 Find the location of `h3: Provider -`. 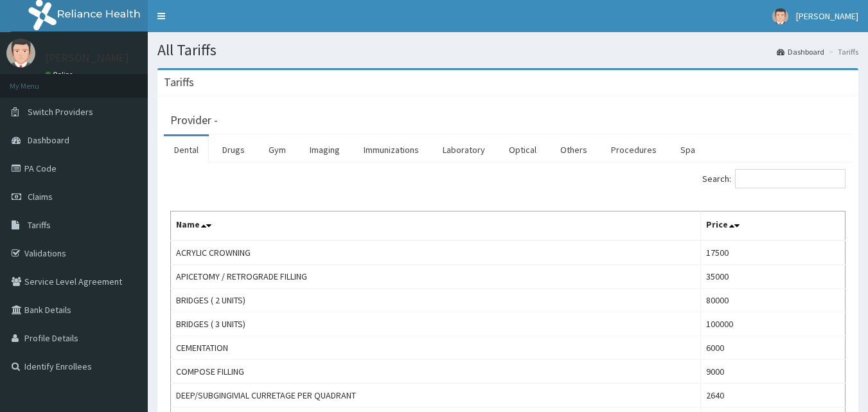

h3: Provider - is located at coordinates (194, 120).